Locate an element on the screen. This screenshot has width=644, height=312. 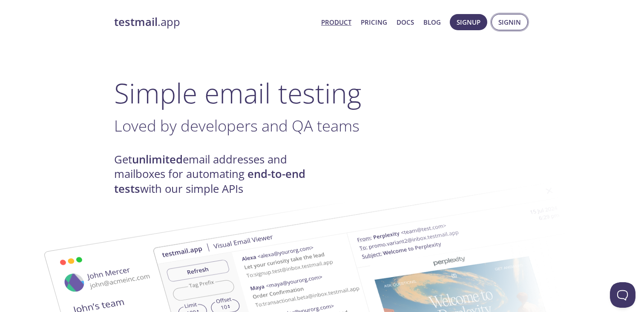
h1: Simple email testing is located at coordinates (322, 93).